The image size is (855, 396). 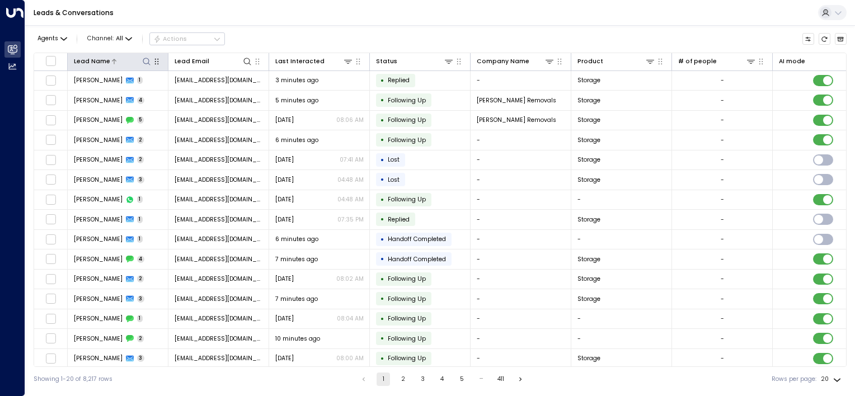 What do you see at coordinates (50, 60) in the screenshot?
I see `span: Toggle select all` at bounding box center [50, 60].